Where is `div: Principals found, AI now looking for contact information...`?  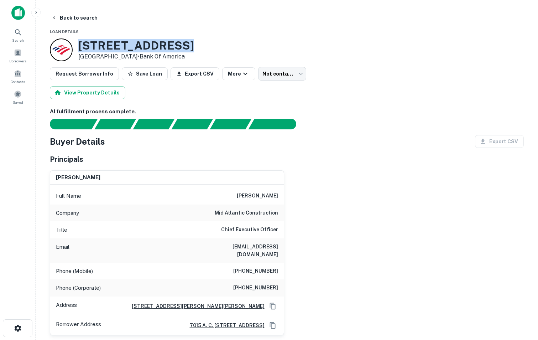
div: Principals found, AI now looking for contact information... is located at coordinates (192, 124).